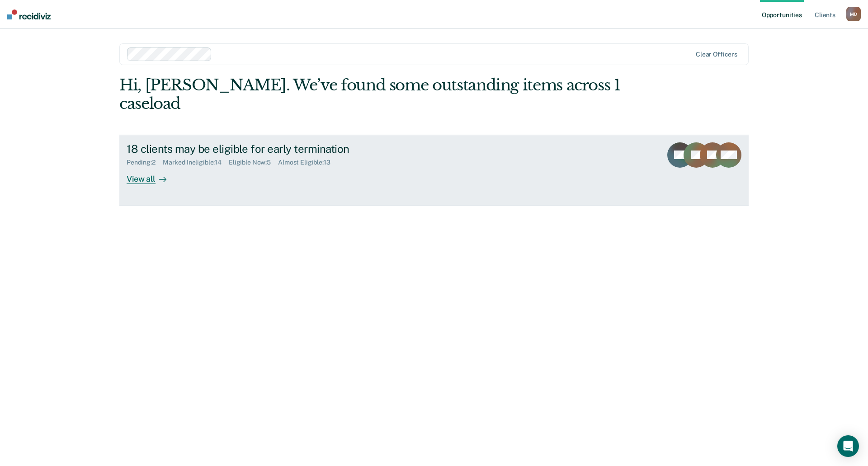  Describe the element at coordinates (308, 163) in the screenshot. I see `div: Almost Eligible : 13` at that location.